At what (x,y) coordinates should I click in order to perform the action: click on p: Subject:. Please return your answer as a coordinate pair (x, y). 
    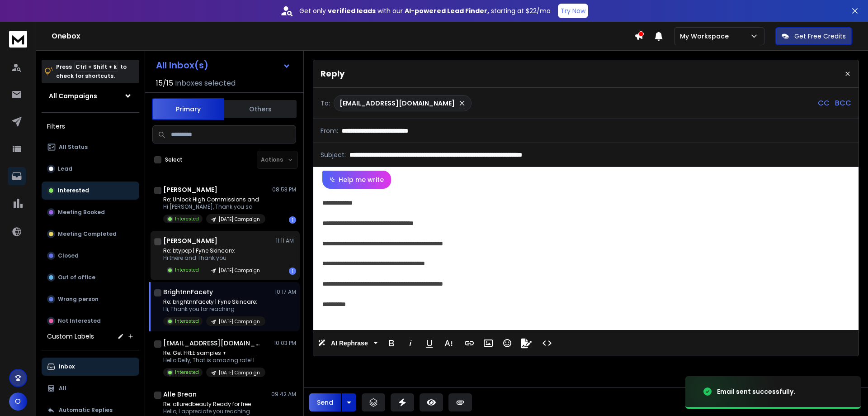
    Looking at the image, I should click on (333, 155).